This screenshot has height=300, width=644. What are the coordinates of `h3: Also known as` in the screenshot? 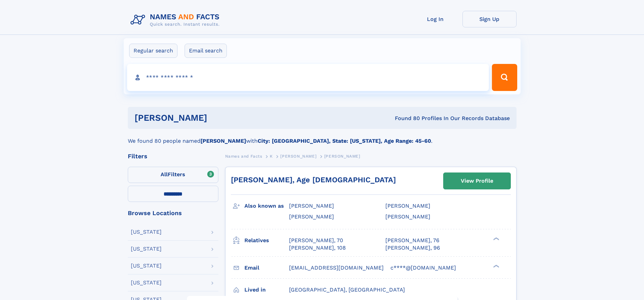 It's located at (267, 206).